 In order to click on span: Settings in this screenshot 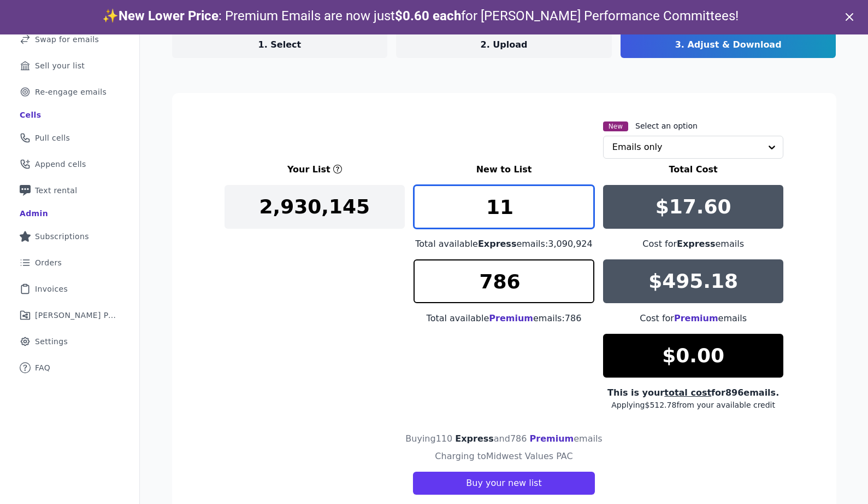, I will do `click(51, 341)`.